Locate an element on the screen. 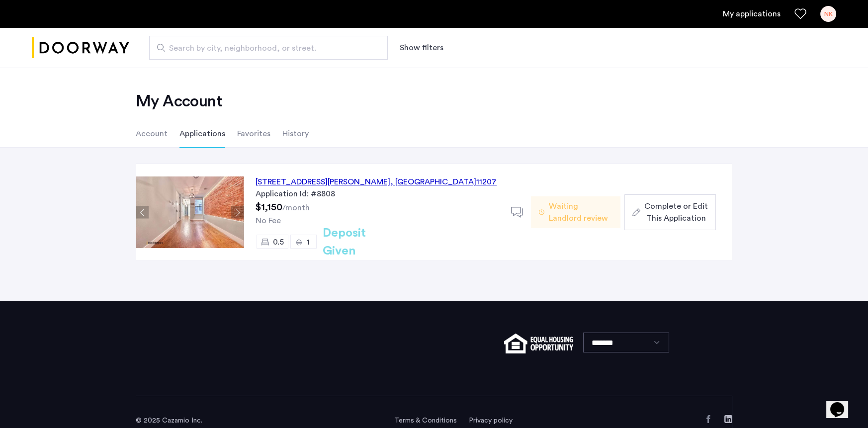  a: Facebook is located at coordinates (708, 419).